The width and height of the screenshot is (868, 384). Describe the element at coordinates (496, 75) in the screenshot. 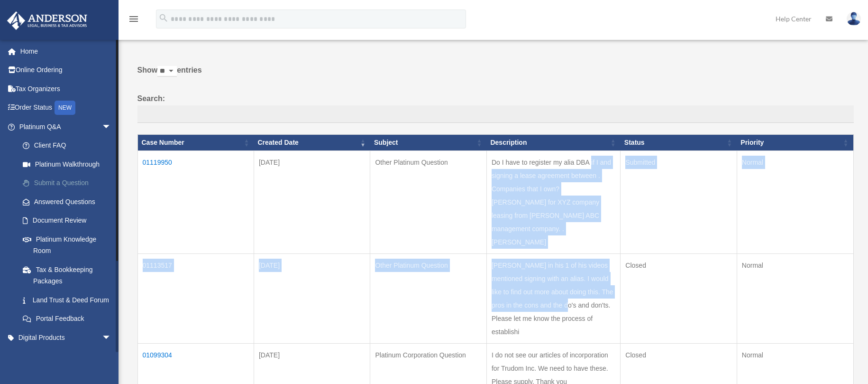

I see `label: Show entries` at that location.